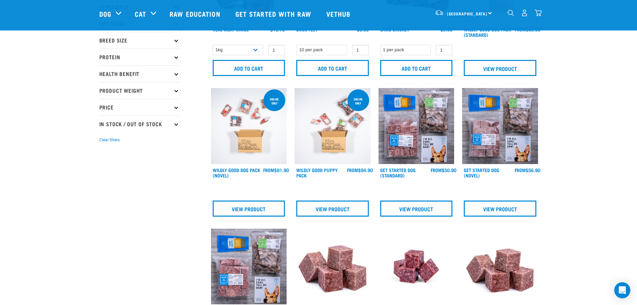 This screenshot has height=305, width=637. I want to click on p: Price, so click(139, 107).